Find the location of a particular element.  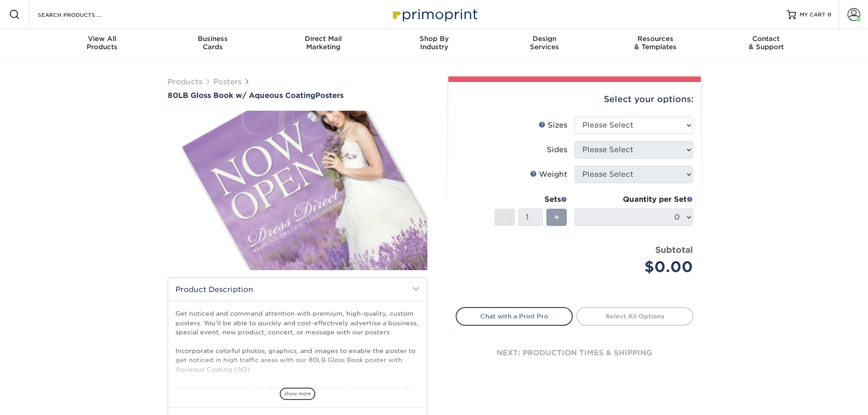

a: Posters is located at coordinates (227, 81).